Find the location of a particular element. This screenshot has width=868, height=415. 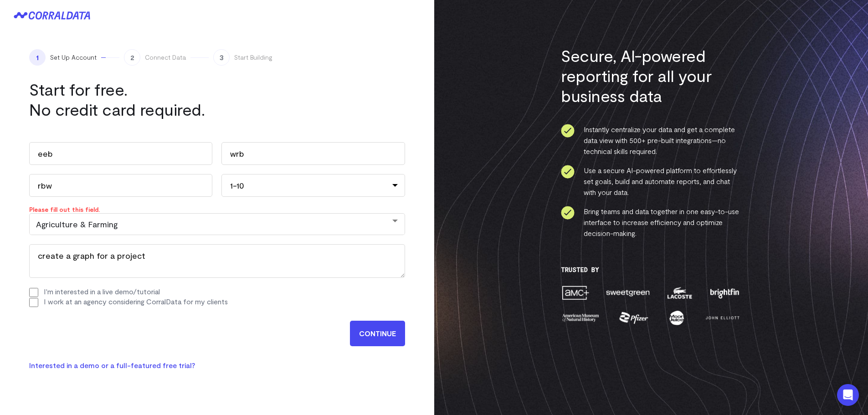

span: 3 is located at coordinates (221, 57).